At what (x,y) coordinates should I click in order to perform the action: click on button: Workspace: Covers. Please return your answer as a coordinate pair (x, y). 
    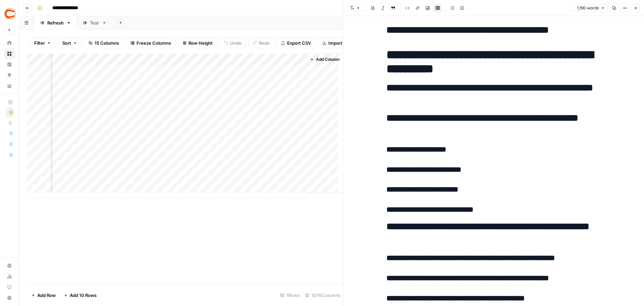
    Looking at the image, I should click on (9, 14).